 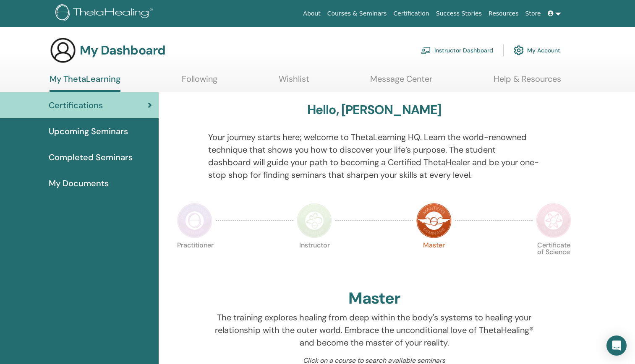 What do you see at coordinates (88, 131) in the screenshot?
I see `span: Upcoming Seminars` at bounding box center [88, 131].